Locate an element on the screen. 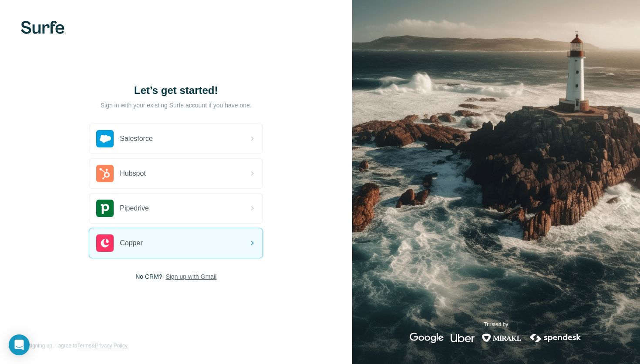 The height and width of the screenshot is (364, 640). img: Surfe's logo is located at coordinates (43, 27).